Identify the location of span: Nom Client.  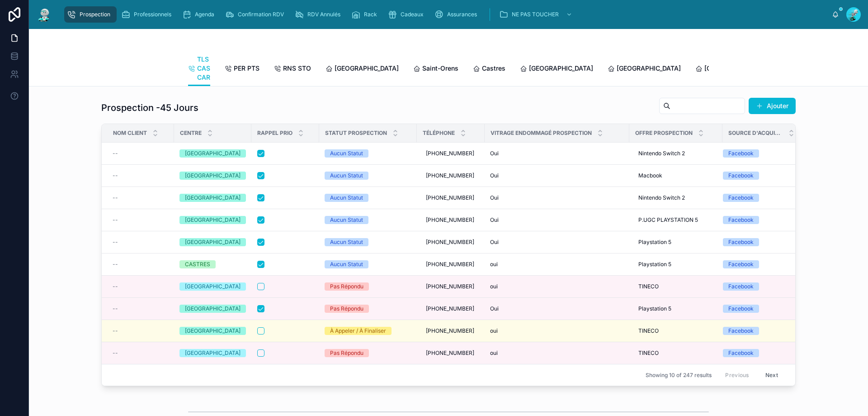
(130, 133).